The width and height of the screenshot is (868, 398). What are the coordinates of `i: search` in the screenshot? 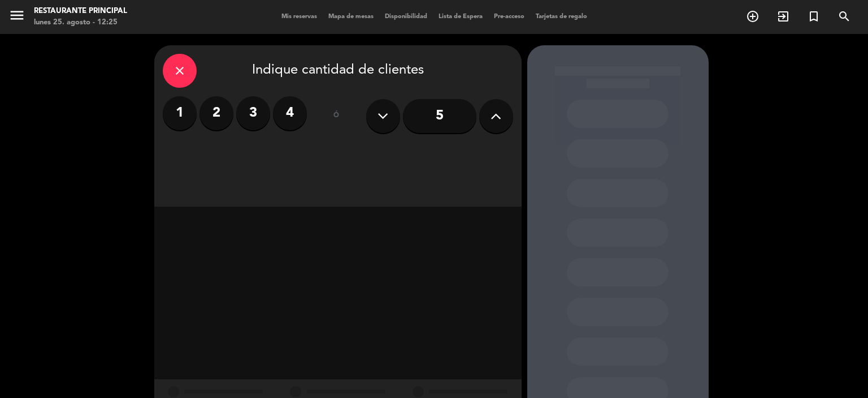 It's located at (844, 16).